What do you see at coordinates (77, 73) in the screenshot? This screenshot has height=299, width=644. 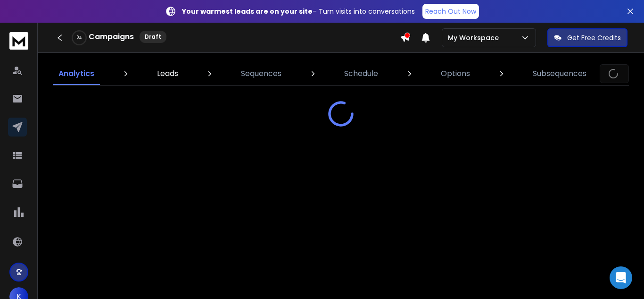 I see `a: Analytics` at bounding box center [77, 73].